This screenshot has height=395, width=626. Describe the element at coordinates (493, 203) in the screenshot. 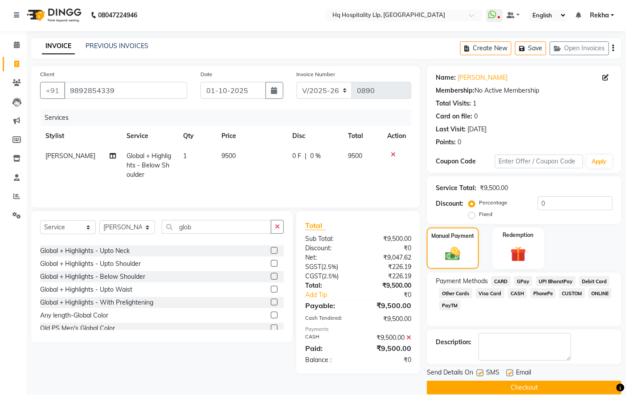

I see `label: Percentage` at that location.